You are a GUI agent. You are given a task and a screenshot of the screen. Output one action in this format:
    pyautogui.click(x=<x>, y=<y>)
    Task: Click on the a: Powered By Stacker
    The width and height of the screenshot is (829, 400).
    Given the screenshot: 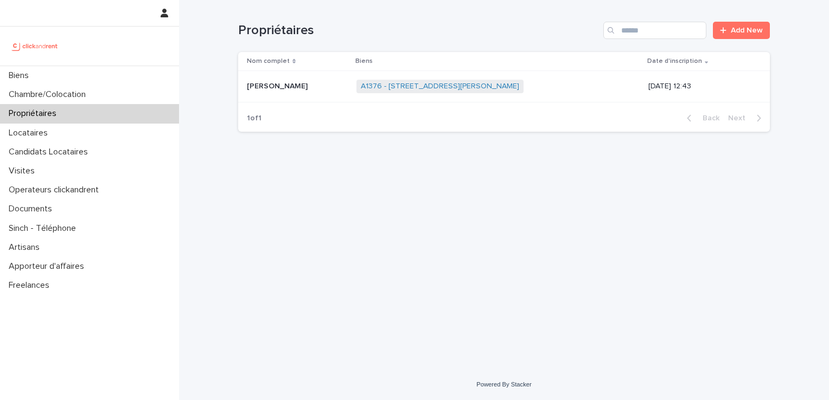 What is the action you would take?
    pyautogui.click(x=503, y=384)
    